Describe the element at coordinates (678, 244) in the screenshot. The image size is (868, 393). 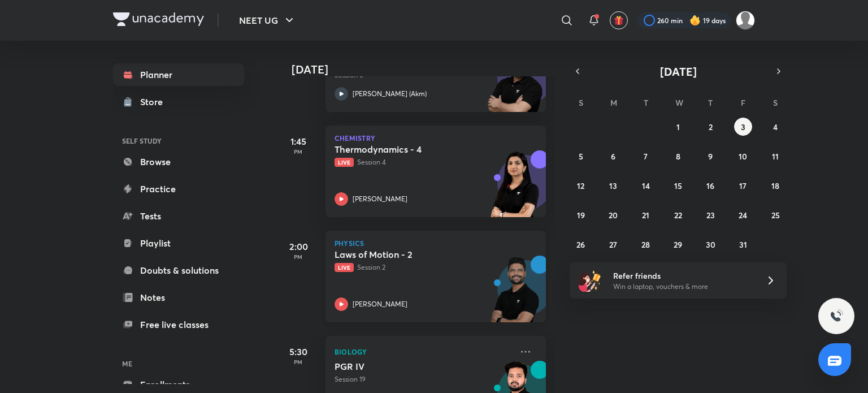
I see `abbr: October 29, 2025` at that location.